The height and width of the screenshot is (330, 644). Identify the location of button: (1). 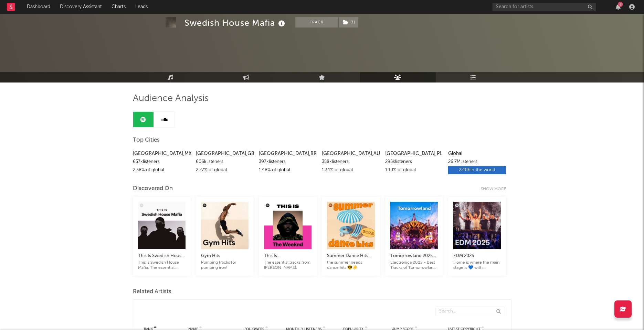
(348, 22).